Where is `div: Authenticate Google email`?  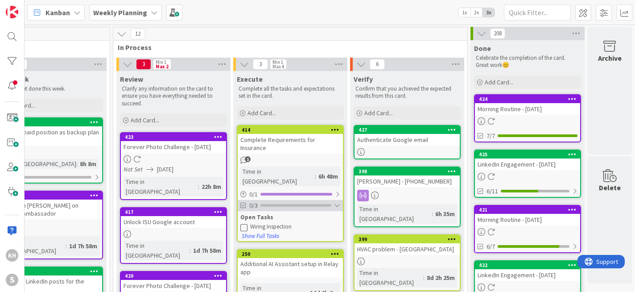 div: Authenticate Google email is located at coordinates (407, 140).